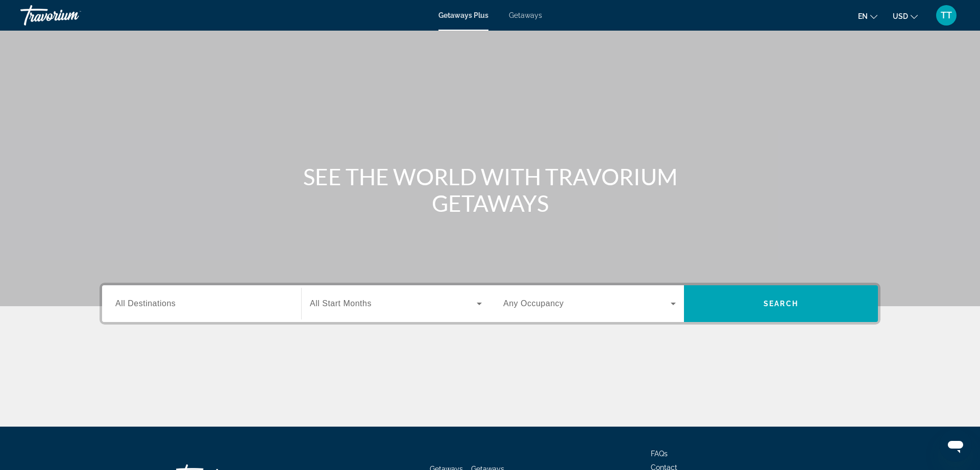 The image size is (980, 470). Describe the element at coordinates (525, 15) in the screenshot. I see `span: Getaways` at that location.